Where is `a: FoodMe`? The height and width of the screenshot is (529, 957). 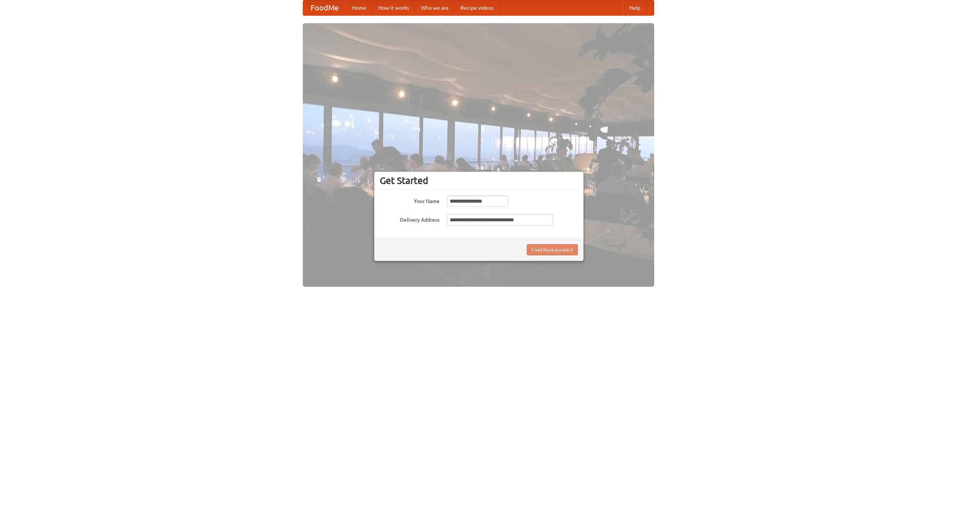 a: FoodMe is located at coordinates (325, 8).